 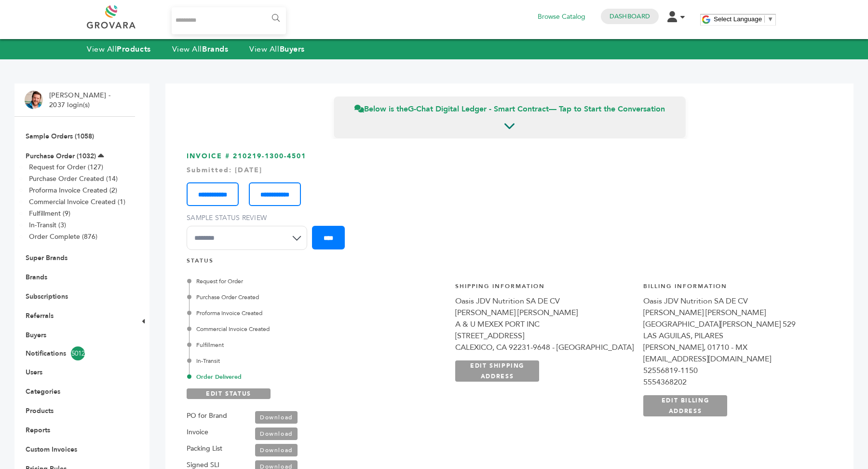 I want to click on a: View AllBrands, so click(x=201, y=49).